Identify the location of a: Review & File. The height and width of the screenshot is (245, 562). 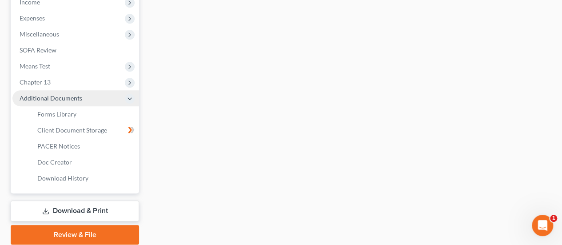
(75, 234).